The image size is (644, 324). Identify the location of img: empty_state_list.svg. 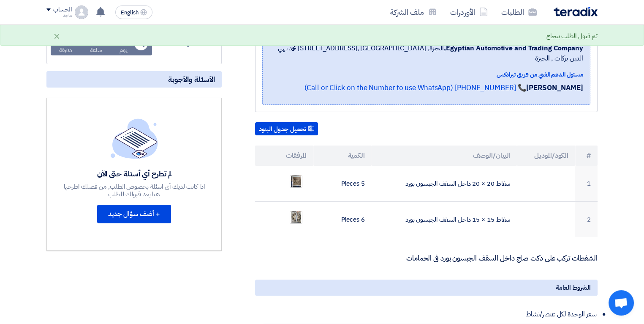
(134, 138).